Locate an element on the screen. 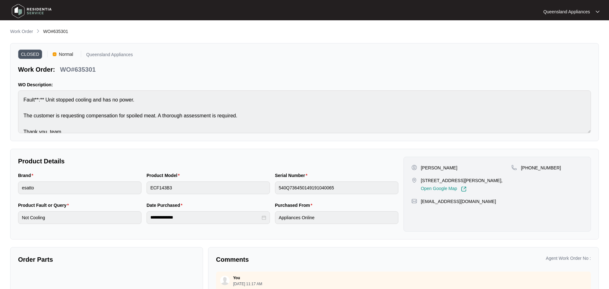 The height and width of the screenshot is (289, 609). img: dropdown arrow is located at coordinates (597, 12).